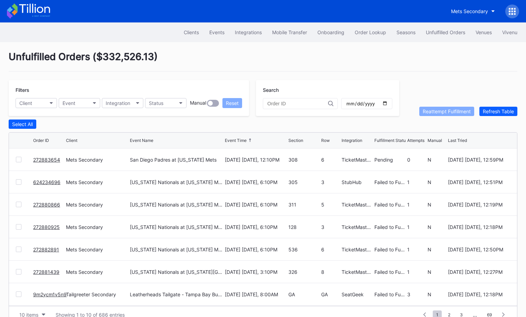 The height and width of the screenshot is (317, 526). What do you see at coordinates (447, 111) in the screenshot?
I see `button: Reattempt Fulfillment` at bounding box center [447, 111].